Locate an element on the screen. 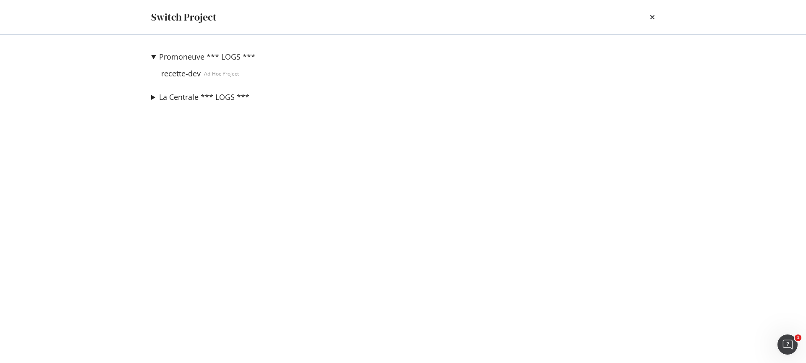 This screenshot has height=363, width=806. div: times is located at coordinates (652, 17).